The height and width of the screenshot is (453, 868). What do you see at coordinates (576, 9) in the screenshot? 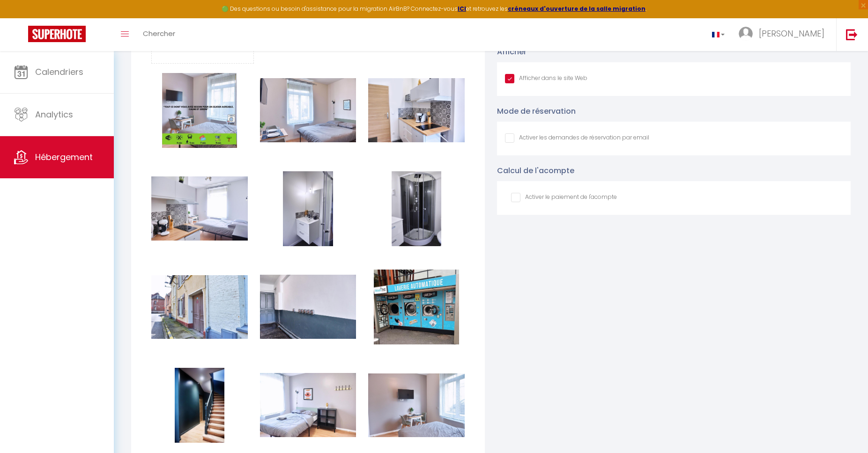
I see `a: créneaux d'ouverture de la salle migration` at bounding box center [576, 9].